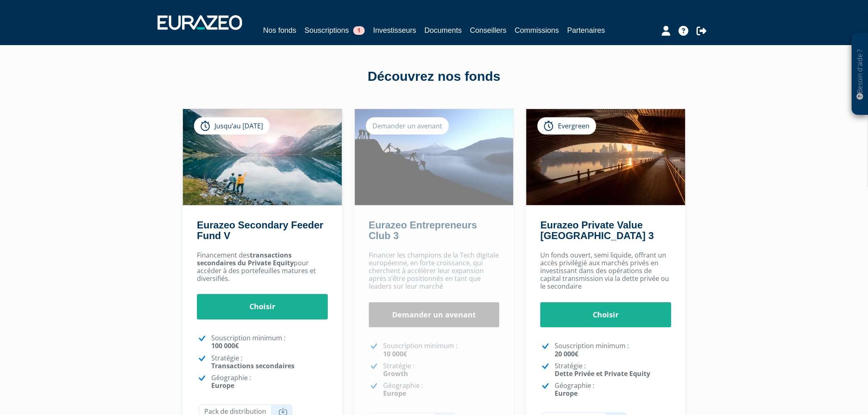  Describe the element at coordinates (605, 156) in the screenshot. I see `img: Eurazeo Private Value Europe 3` at that location.